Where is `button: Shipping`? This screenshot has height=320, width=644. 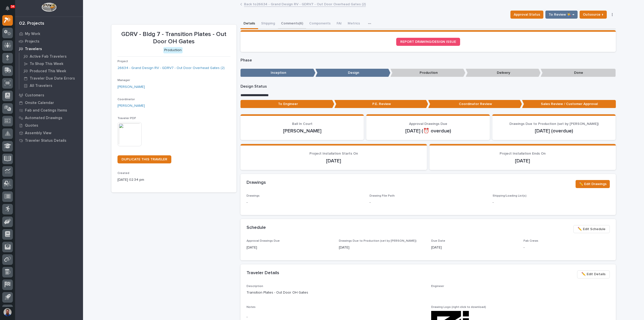 button: Shipping is located at coordinates (268, 24).